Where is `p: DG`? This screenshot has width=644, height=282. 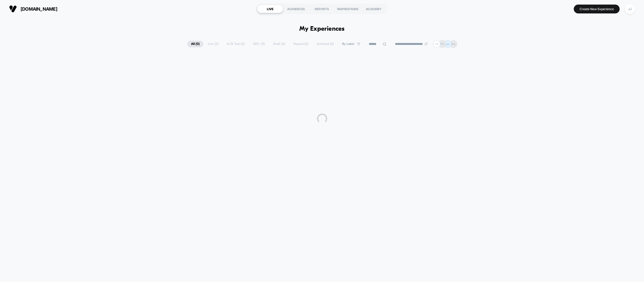
p: DG is located at coordinates (453, 44).